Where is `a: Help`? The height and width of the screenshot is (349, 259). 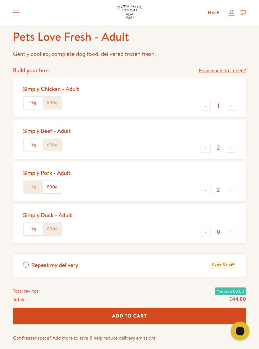
a: Help is located at coordinates (213, 13).